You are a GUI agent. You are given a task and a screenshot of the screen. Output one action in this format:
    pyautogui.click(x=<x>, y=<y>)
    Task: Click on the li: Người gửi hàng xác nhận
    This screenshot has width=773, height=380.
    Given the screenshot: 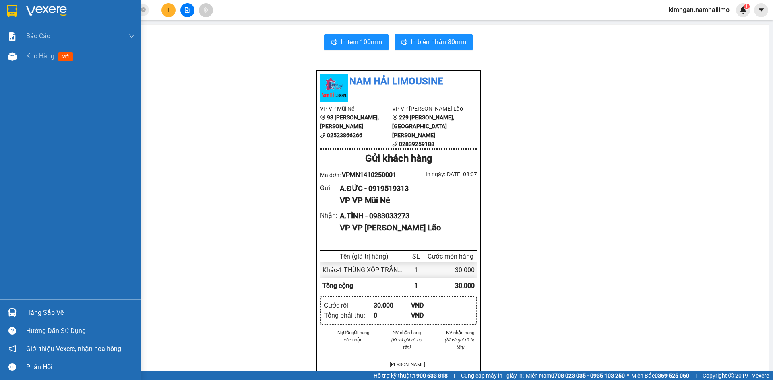 What is the action you would take?
    pyautogui.click(x=353, y=337)
    